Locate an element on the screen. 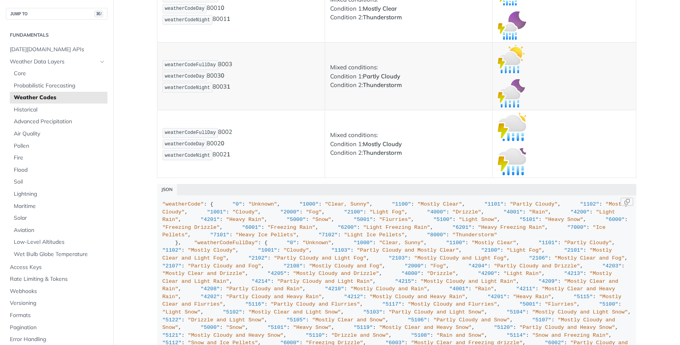 The image size is (680, 345). span: "Partly Cloudy" is located at coordinates (588, 242).